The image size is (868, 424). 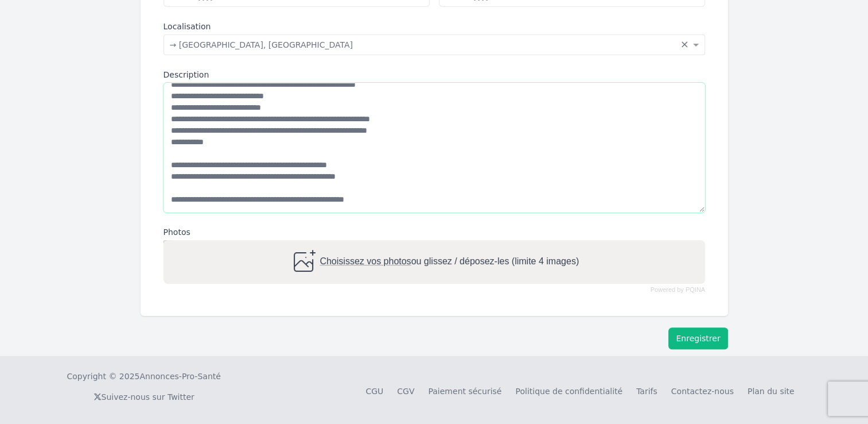 What do you see at coordinates (144, 376) in the screenshot?
I see `div: Copyright © 2025` at bounding box center [144, 376].